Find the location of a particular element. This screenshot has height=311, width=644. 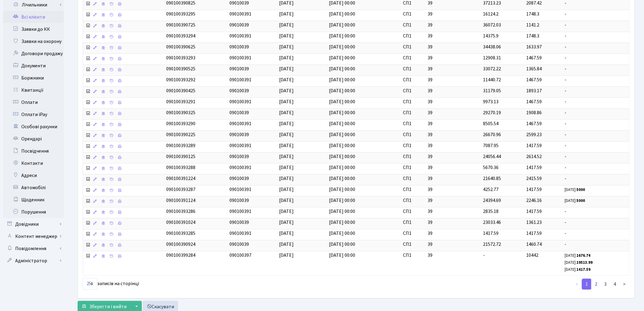

span: 4252.77 is located at coordinates (491, 190).